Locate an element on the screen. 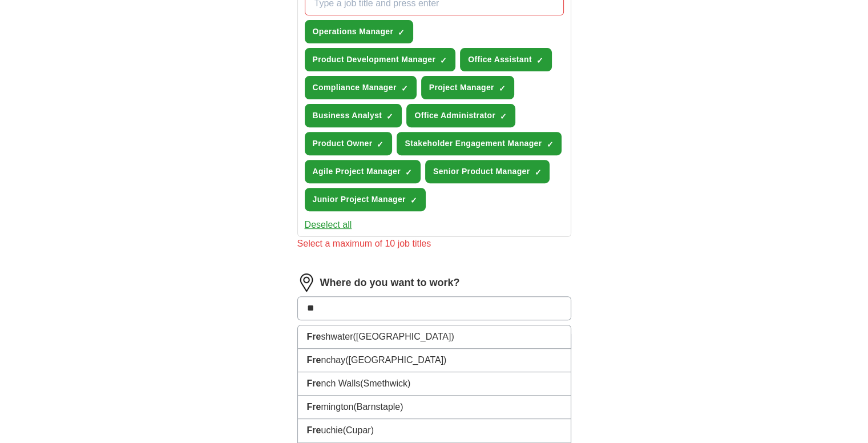  button: Compliance Manager✓ is located at coordinates (361, 87).